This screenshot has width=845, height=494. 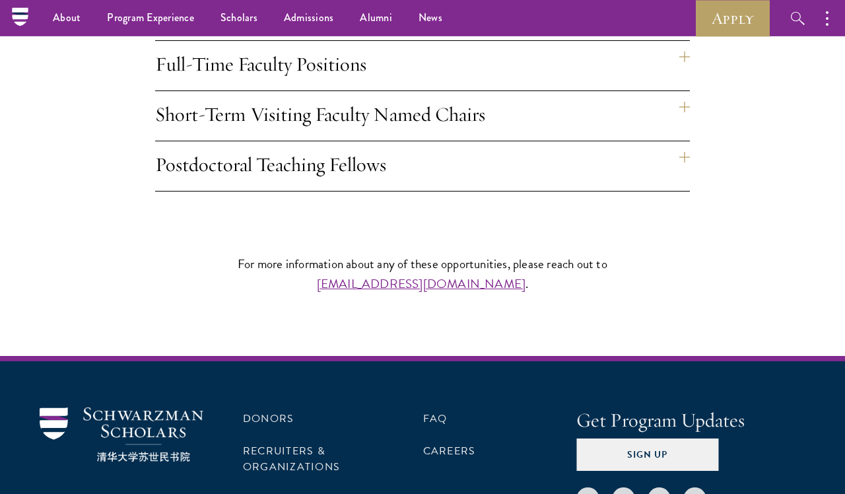 What do you see at coordinates (690, 420) in the screenshot?
I see `h4: Get Program Updates` at bounding box center [690, 420].